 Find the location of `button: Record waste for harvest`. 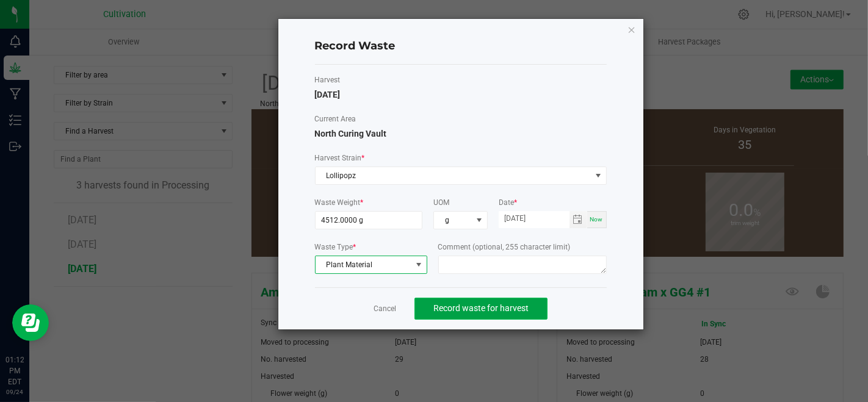

button: Record waste for harvest is located at coordinates (480, 309).